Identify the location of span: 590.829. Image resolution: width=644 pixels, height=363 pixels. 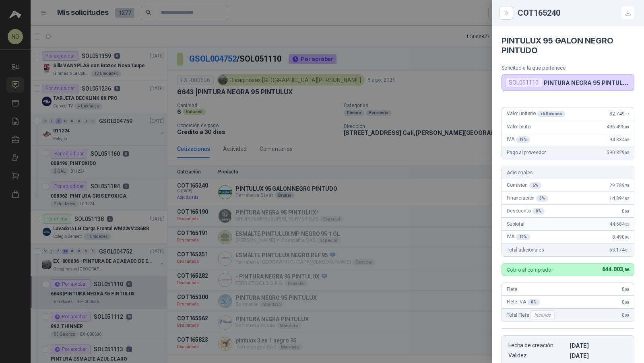
(618, 152).